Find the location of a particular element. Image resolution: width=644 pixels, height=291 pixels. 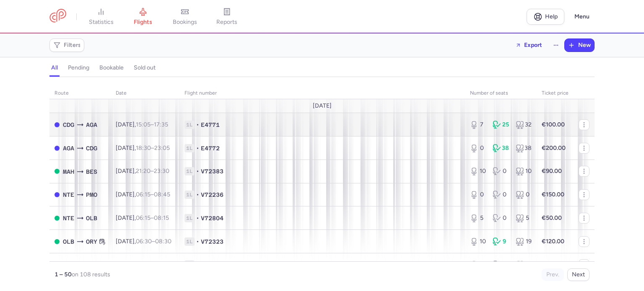

span: V72804 is located at coordinates (212, 218).